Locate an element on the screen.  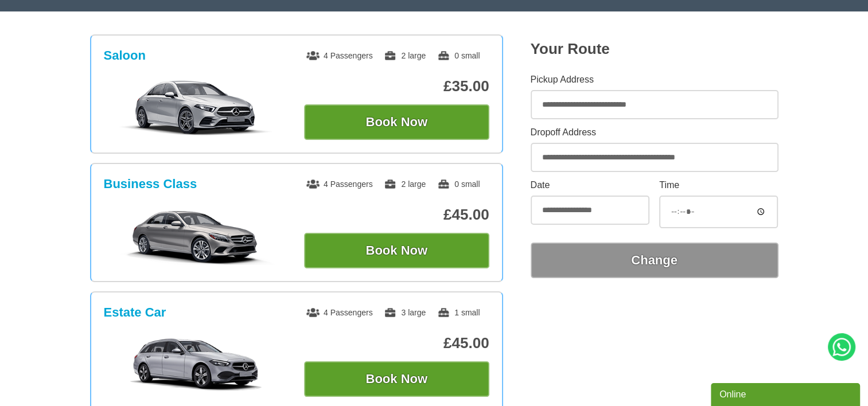
img: Business Class is located at coordinates (195, 237).